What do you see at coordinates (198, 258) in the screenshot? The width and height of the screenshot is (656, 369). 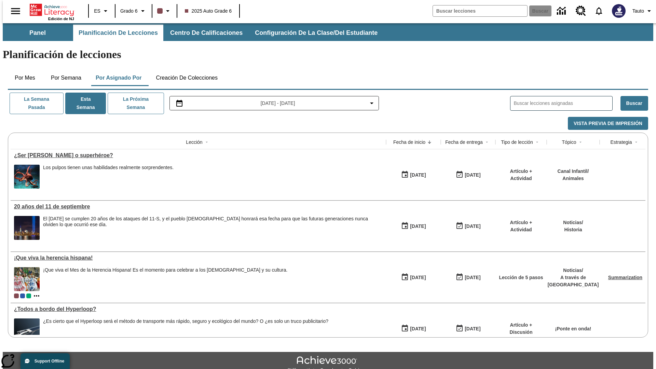 I see `a: ¡Que viva la herencia hispana!, Lecciones` at bounding box center [198, 258].